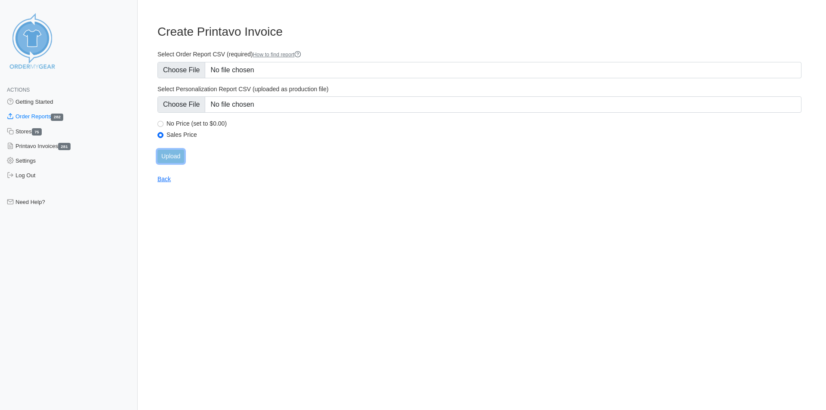 This screenshot has height=410, width=826. Describe the element at coordinates (484, 135) in the screenshot. I see `label: Sales Price` at that location.